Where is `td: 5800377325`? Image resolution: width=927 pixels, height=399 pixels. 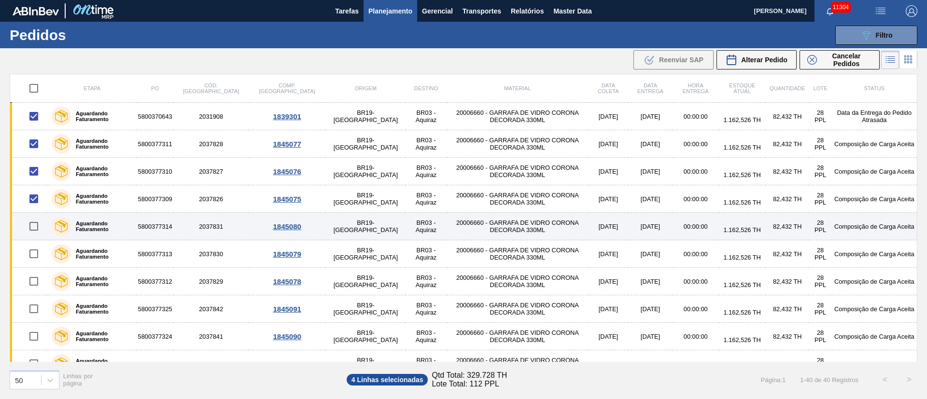
td: 5800377325 is located at coordinates (155, 309).